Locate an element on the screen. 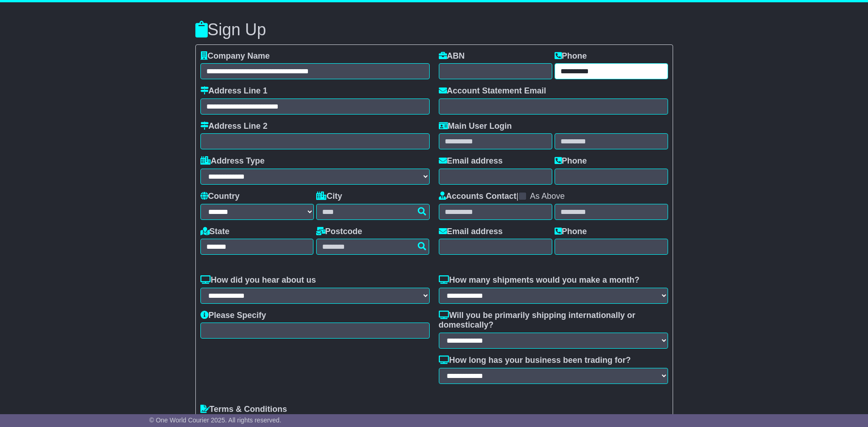  label: Company Name is located at coordinates (235, 57).